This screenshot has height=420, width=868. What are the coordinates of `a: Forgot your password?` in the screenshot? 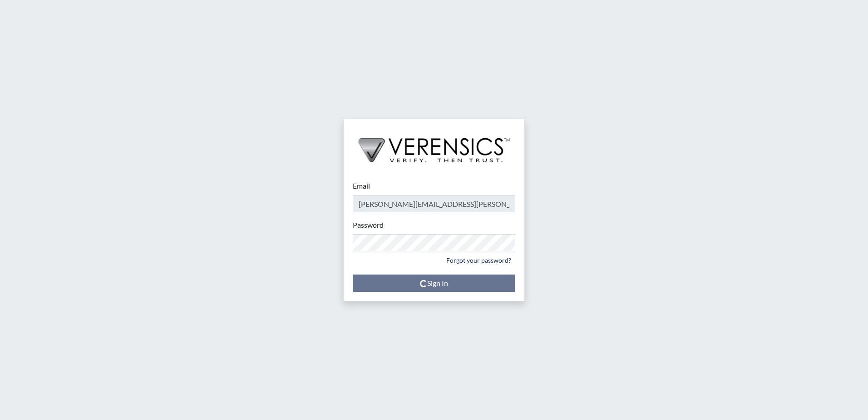 It's located at (479, 260).